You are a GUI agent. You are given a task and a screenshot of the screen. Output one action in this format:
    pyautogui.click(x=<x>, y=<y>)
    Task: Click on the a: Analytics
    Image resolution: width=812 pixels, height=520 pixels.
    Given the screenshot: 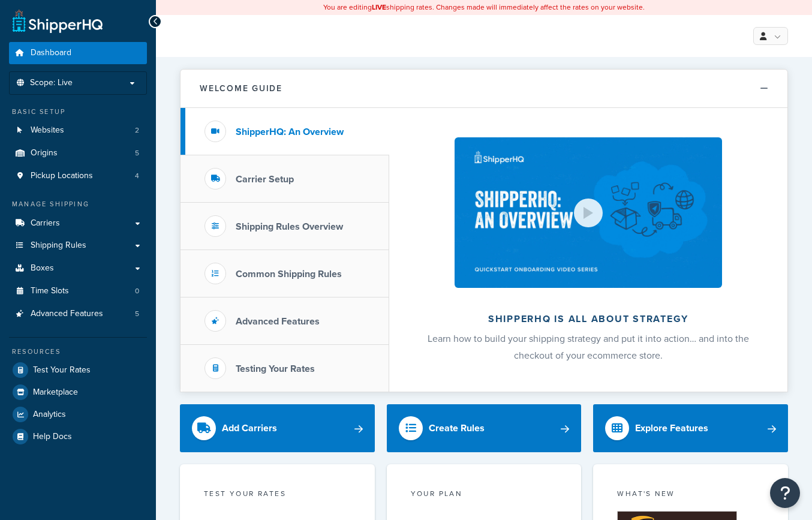 What is the action you would take?
    pyautogui.click(x=78, y=414)
    